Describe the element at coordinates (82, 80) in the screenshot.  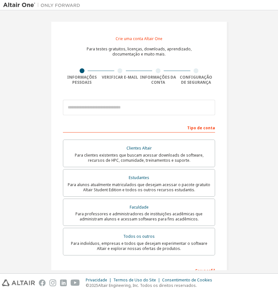
I see `font: Informações pessoais` at that location.